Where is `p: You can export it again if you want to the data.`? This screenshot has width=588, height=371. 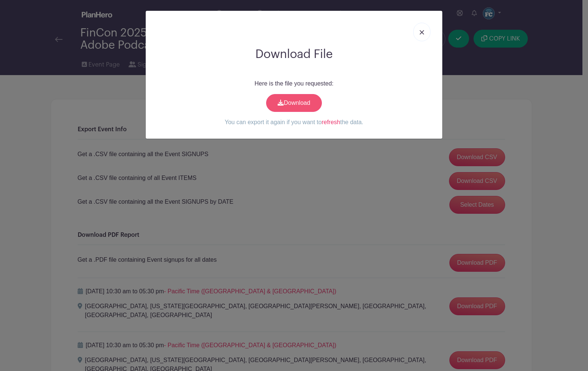
p: You can export it again if you want to the data. is located at coordinates (294, 122).